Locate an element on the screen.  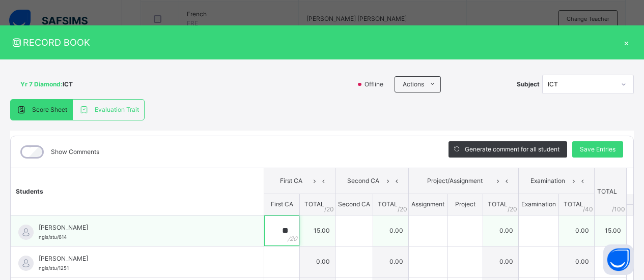
th: TOTAL is located at coordinates (610, 192).